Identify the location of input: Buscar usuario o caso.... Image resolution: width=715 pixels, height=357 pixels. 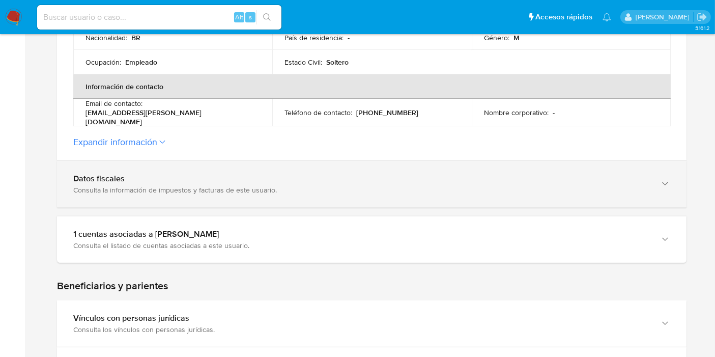
(159, 17).